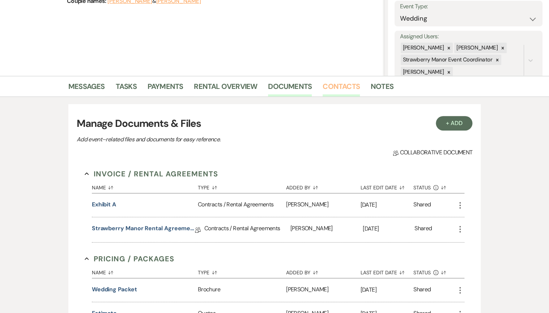 The image size is (549, 313). I want to click on button: + Add, so click(454, 123).